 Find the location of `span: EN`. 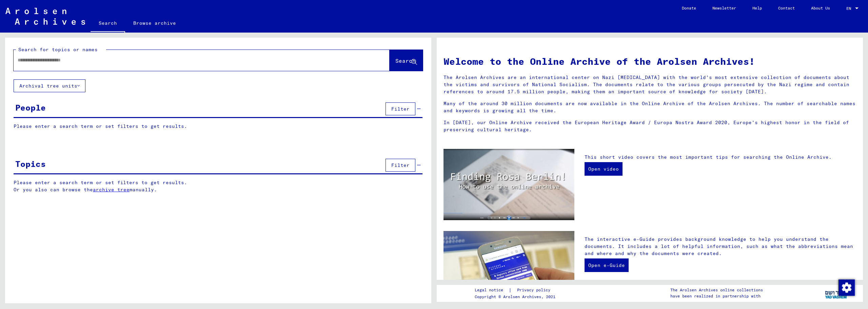

span: EN is located at coordinates (850, 8).